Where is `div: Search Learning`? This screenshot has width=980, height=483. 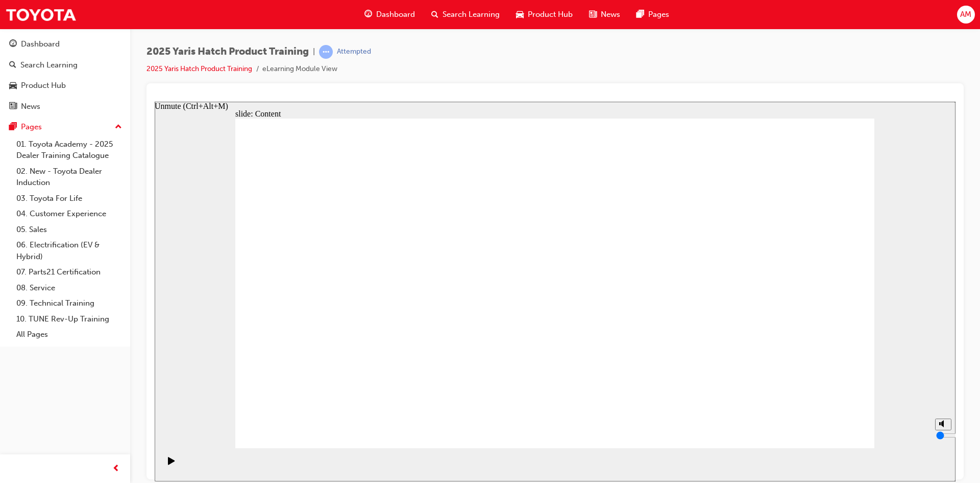
div: Search Learning is located at coordinates (49, 65).